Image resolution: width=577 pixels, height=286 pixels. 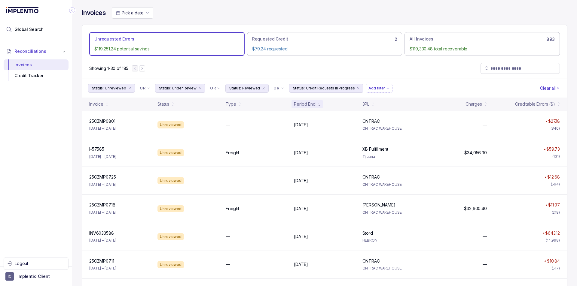 What do you see at coordinates (111, 88) in the screenshot?
I see `li: Filter Chip Unreviewed` at bounding box center [111, 88].